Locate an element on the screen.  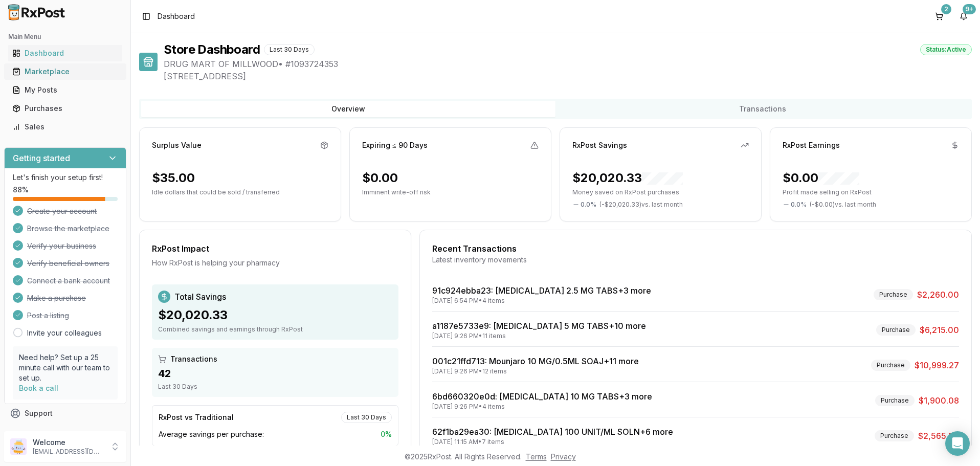
button: Transactions is located at coordinates (763, 109).